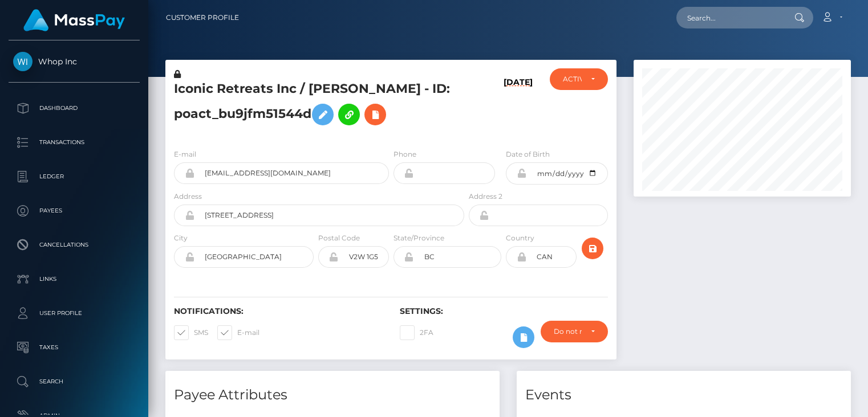 The height and width of the screenshot is (417, 868). I want to click on a: Search, so click(74, 382).